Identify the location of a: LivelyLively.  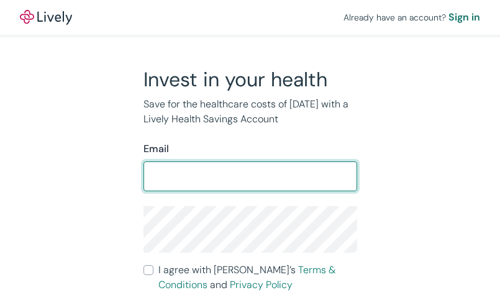
(46, 17).